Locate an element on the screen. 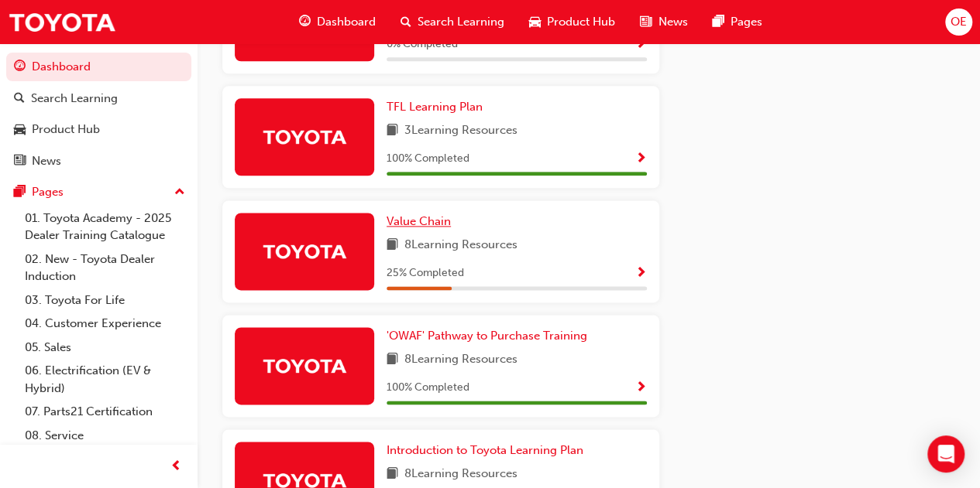 This screenshot has height=488, width=980. span: 3 Learning Resources is located at coordinates (461, 131).